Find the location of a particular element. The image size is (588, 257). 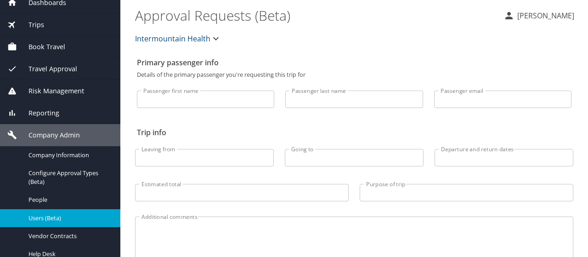

h2: Trip info is located at coordinates (354, 132).